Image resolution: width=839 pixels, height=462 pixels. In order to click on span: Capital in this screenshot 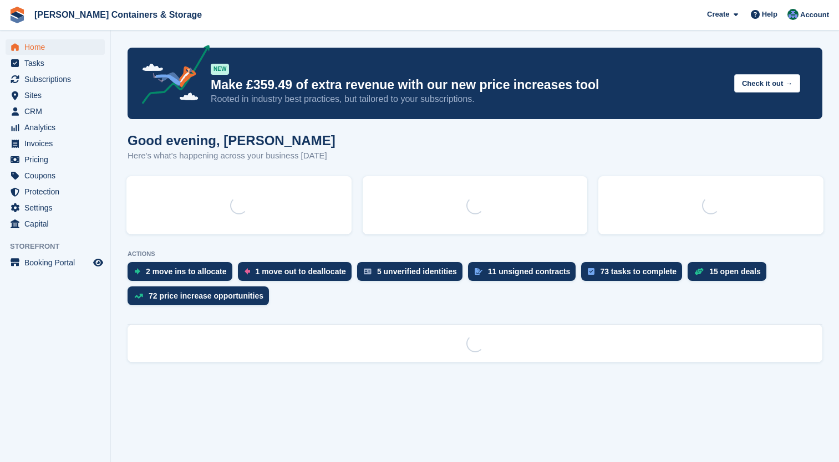, I will do `click(58, 224)`.